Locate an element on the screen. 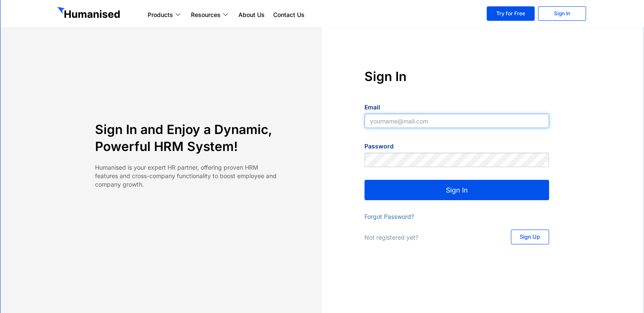 This screenshot has height=313, width=644. a: About Us is located at coordinates (252, 14).